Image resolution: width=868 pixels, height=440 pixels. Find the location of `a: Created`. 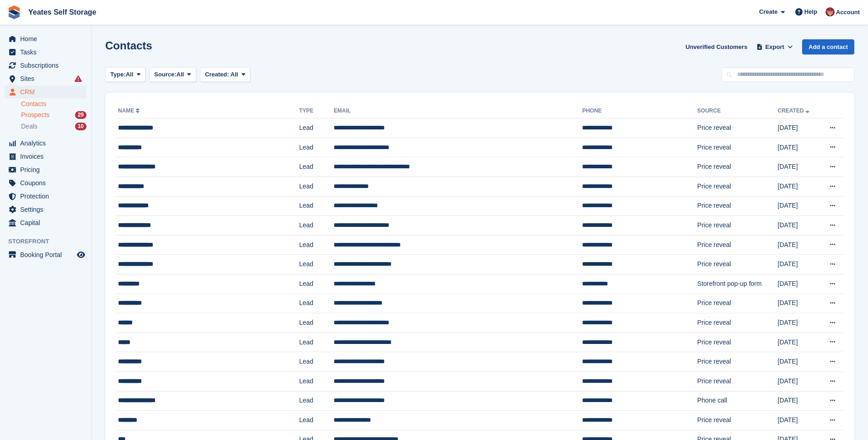

a: Created is located at coordinates (795, 111).